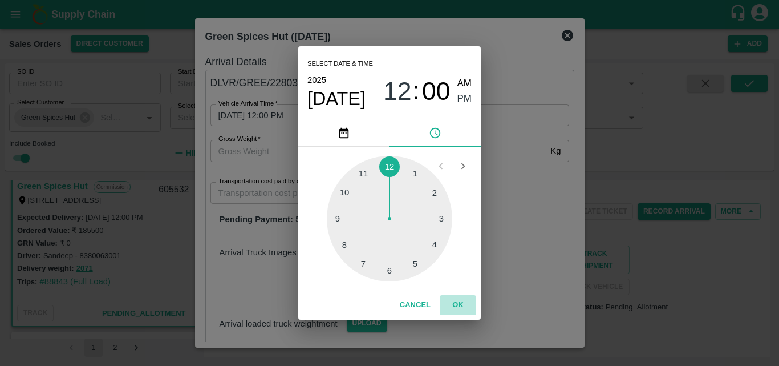  What do you see at coordinates (437, 91) in the screenshot?
I see `span: 00` at bounding box center [437, 91].